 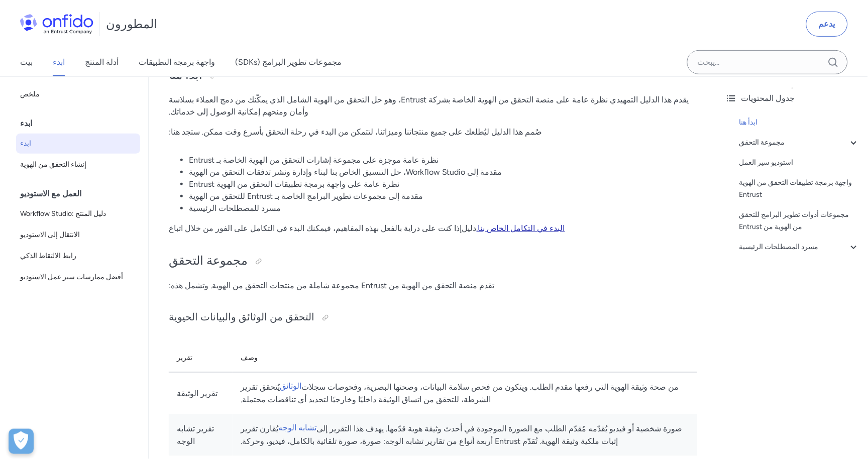 I want to click on font: يُتحقق تقرير, so click(x=260, y=387).